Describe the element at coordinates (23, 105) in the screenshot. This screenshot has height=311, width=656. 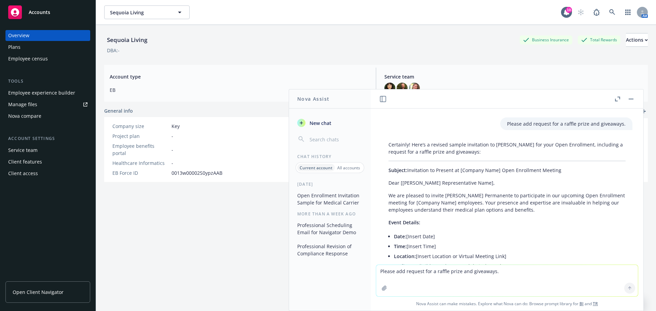
I see `div: Manage files` at that location.